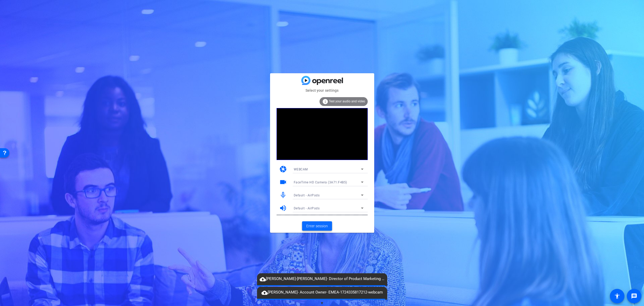 The height and width of the screenshot is (306, 644). I want to click on mat-icon: message, so click(634, 296).